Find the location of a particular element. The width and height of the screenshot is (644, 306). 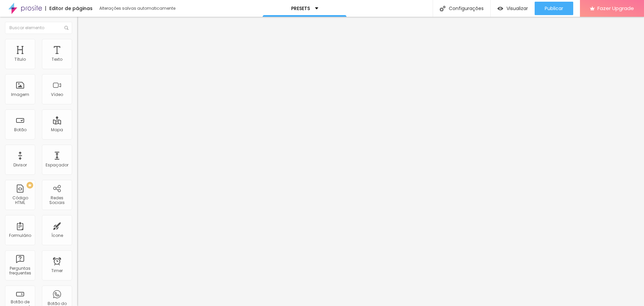

div: Botão is located at coordinates (20, 130).